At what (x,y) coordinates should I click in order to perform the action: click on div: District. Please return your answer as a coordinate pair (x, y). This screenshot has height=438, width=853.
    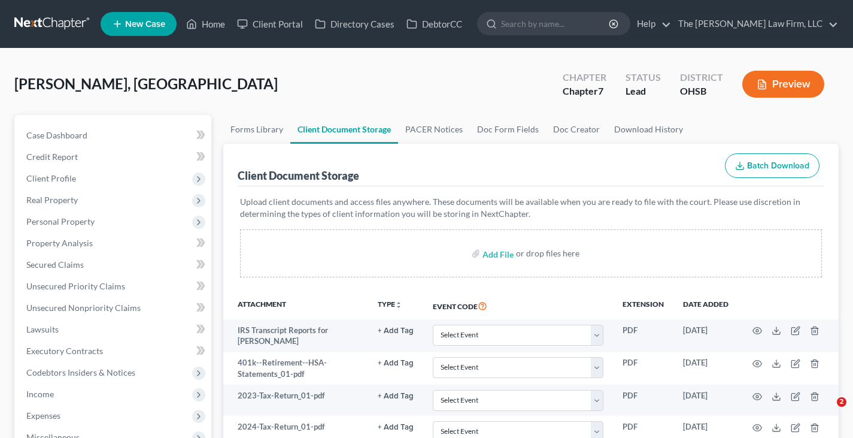
    Looking at the image, I should click on (702, 77).